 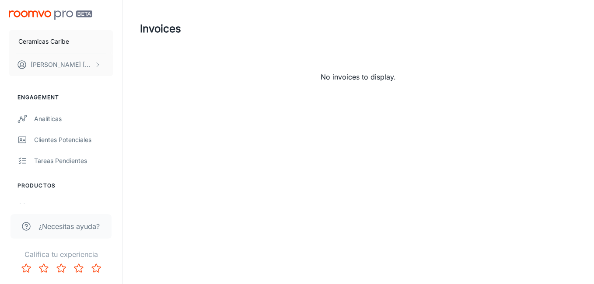 I want to click on h1: Invoices, so click(x=161, y=29).